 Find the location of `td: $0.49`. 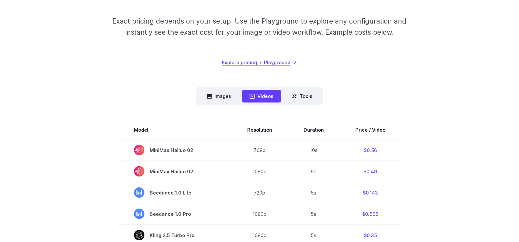

td: $0.49 is located at coordinates (371, 171).